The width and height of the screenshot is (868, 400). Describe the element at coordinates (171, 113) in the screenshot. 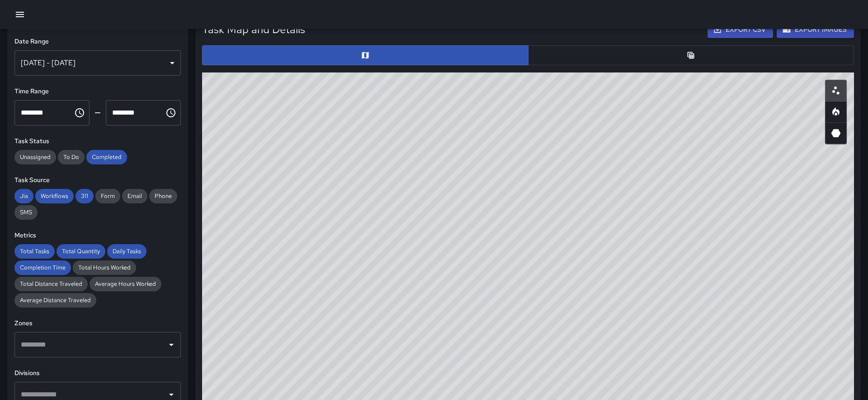

I see `button: Choose time, selected time is 11:59 PM` at that location.